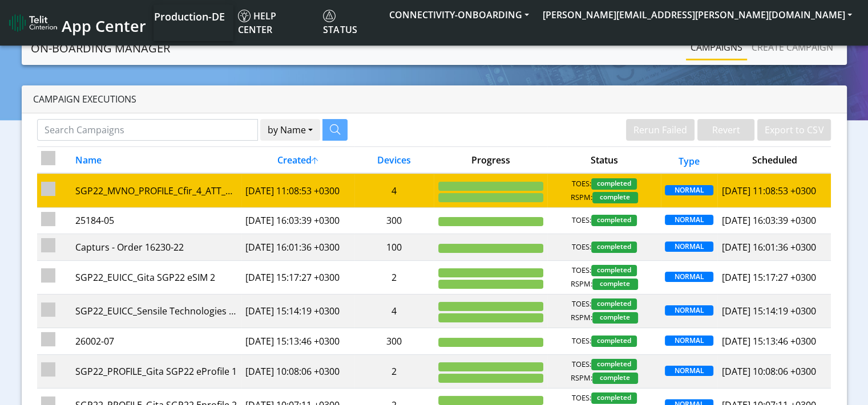  Describe the element at coordinates (155, 372) in the screenshot. I see `div: SGP22_PROFILE_Gita SGP22 eProfile 1` at that location.